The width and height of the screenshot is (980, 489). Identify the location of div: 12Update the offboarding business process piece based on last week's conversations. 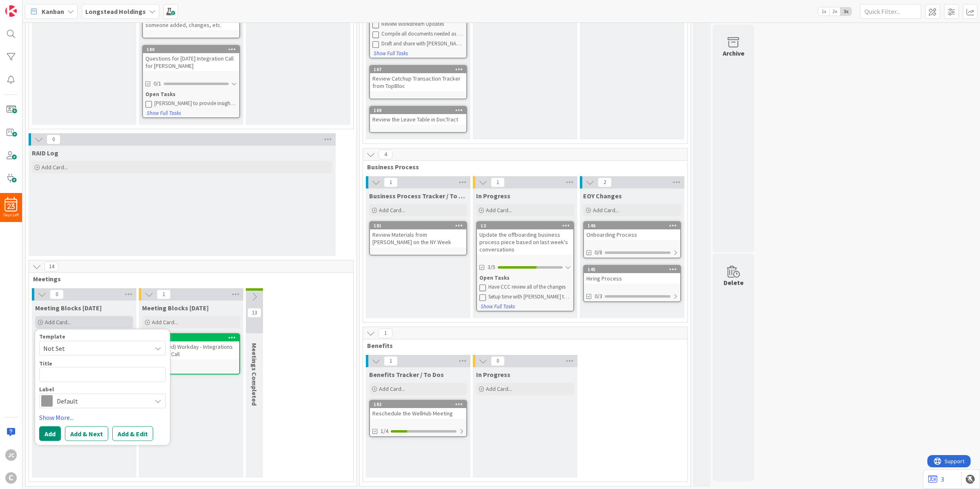
(525, 238).